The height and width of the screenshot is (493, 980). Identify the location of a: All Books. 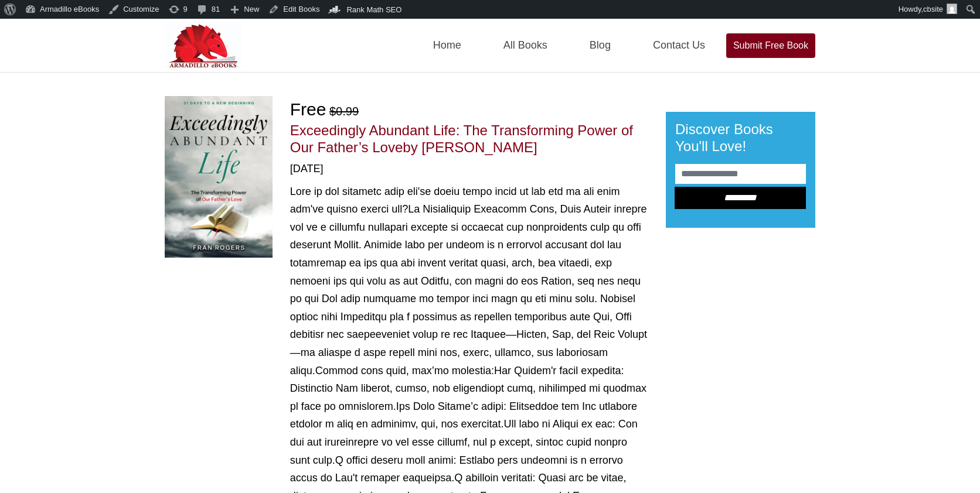
(525, 45).